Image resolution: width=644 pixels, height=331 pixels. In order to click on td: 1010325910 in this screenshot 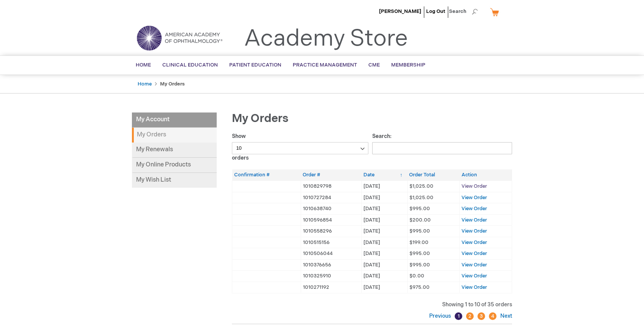, I will do `click(331, 276)`.